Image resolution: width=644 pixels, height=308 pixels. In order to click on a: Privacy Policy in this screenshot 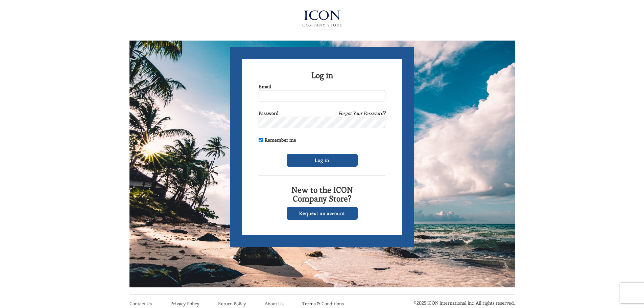, I will do `click(185, 304)`.